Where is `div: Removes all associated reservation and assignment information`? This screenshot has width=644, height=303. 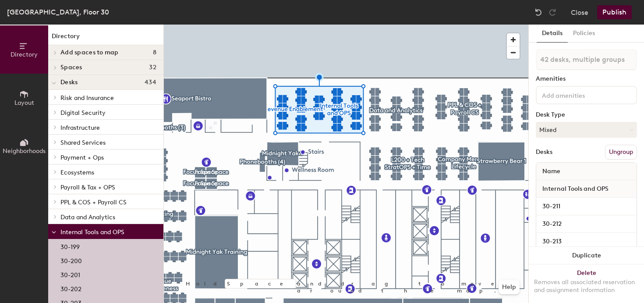
div: Removes all associated reservation and assignment information is located at coordinates (586, 286).